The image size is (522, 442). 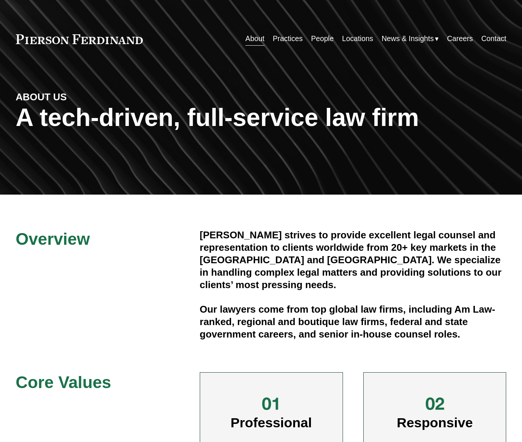 What do you see at coordinates (353, 322) in the screenshot?
I see `h4: Our lawyers come from top global law firms, including Am Law-ranked, regional and boutique law fi...` at bounding box center [353, 322].